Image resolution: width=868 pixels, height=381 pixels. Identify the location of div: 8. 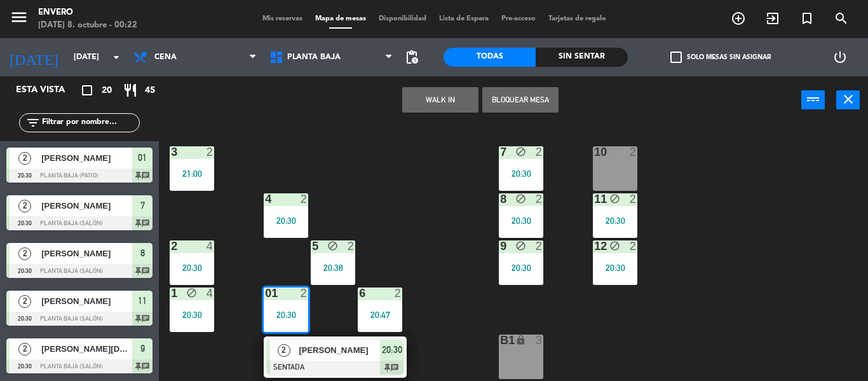
(500, 199).